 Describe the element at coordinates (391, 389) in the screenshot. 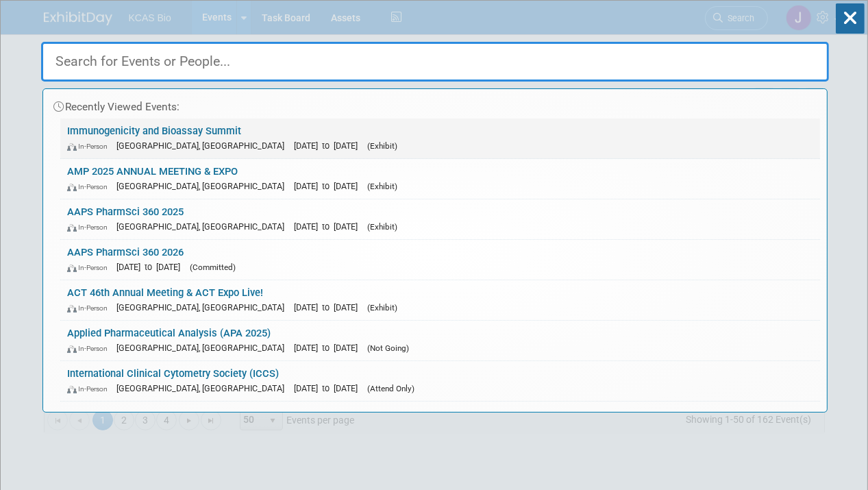

I see `span: (Attend Only)` at that location.